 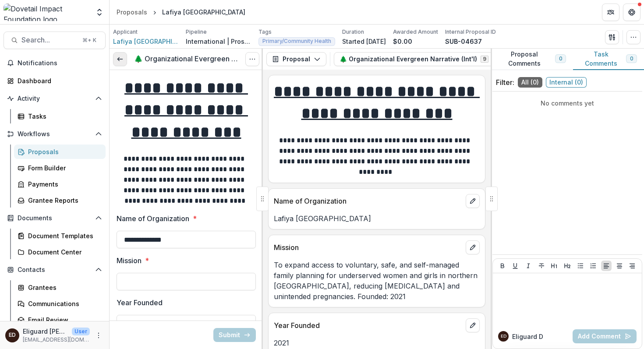 What do you see at coordinates (54, 270) in the screenshot?
I see `button: Open Contacts` at bounding box center [54, 270].